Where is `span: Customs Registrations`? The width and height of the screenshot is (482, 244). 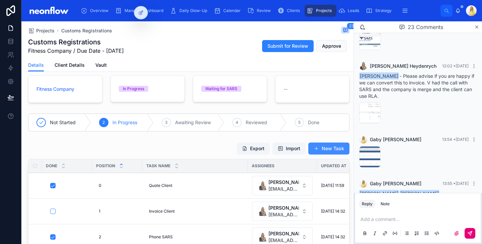 span: Customs Registrations is located at coordinates (87, 31).